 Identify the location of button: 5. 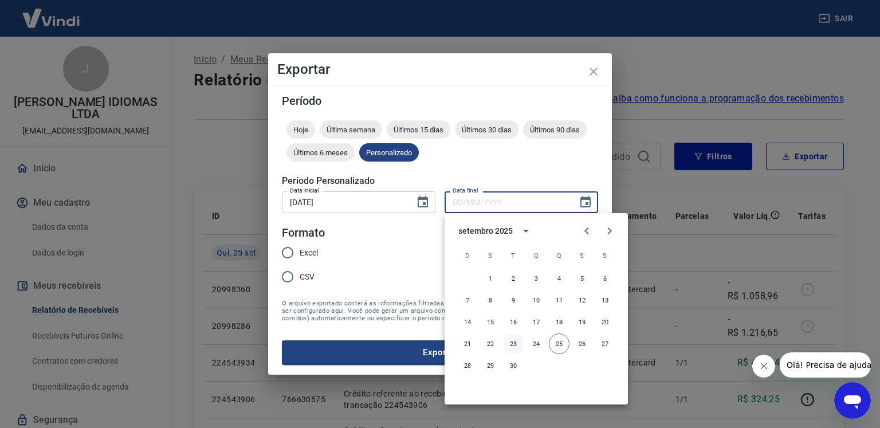
(582, 278).